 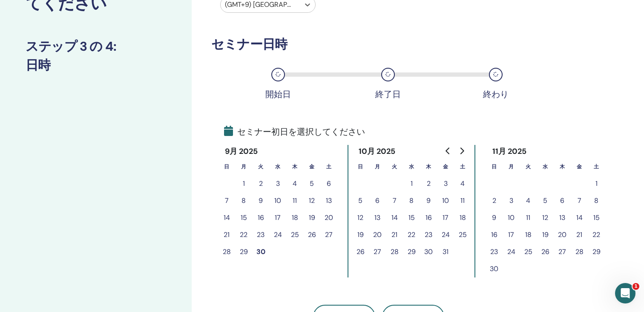 What do you see at coordinates (96, 47) in the screenshot?
I see `h3: ステップ 3 の 4 :` at bounding box center [96, 47].